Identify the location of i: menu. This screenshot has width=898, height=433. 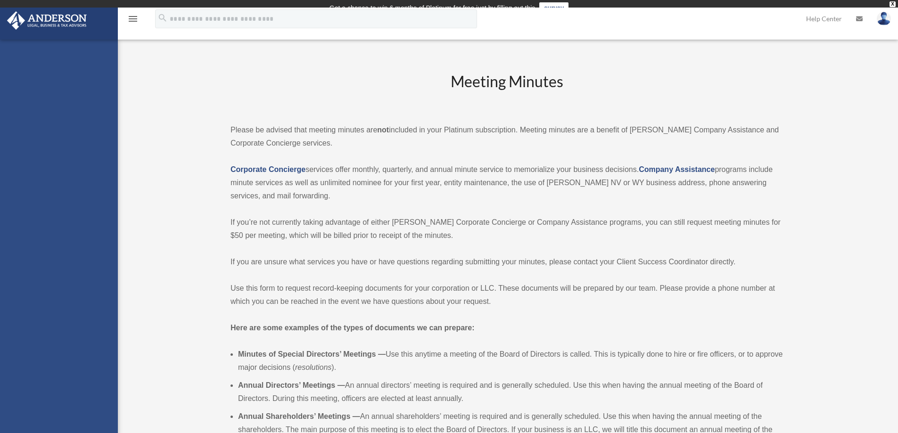
(133, 19).